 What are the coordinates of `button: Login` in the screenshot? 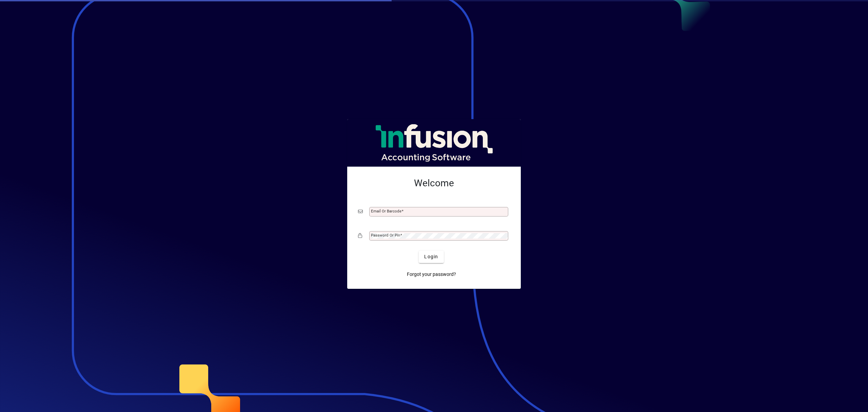 It's located at (431, 257).